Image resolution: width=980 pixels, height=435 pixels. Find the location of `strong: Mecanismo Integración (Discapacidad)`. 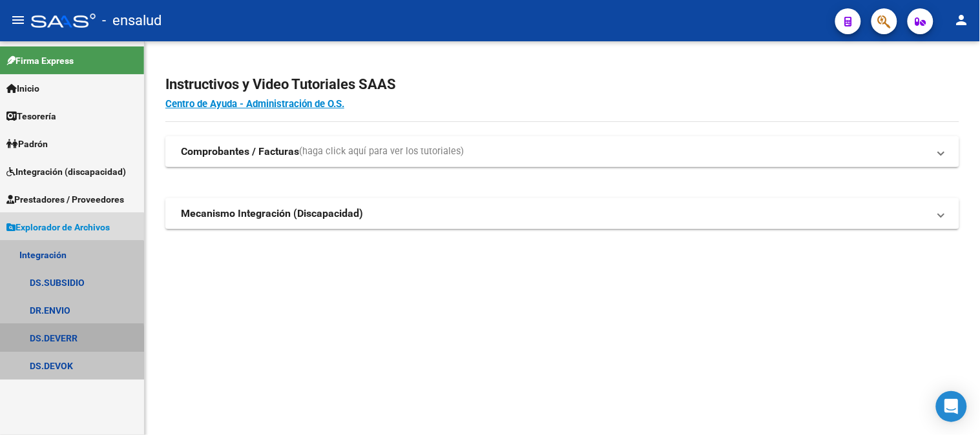

strong: Mecanismo Integración (Discapacidad) is located at coordinates (272, 214).